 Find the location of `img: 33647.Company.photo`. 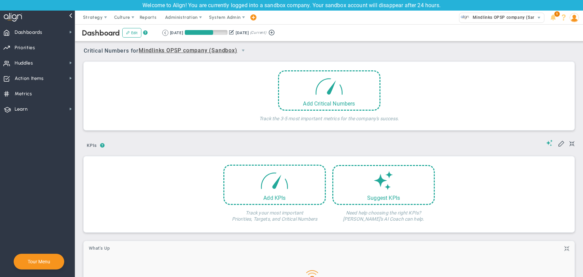

img: 33647.Company.photo is located at coordinates (465, 17).